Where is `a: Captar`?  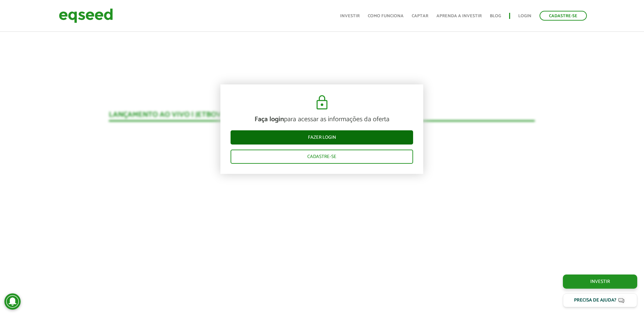
a: Captar is located at coordinates (420, 16).